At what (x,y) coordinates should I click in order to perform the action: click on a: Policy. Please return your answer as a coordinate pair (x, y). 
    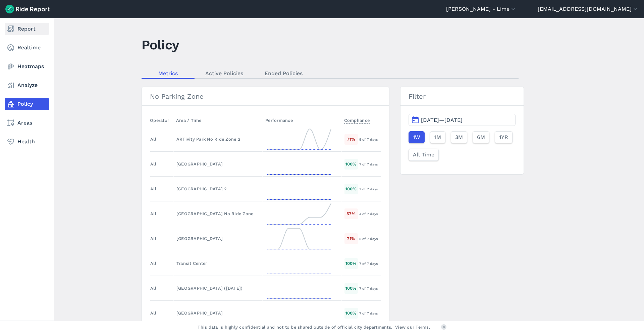
    Looking at the image, I should click on (27, 104).